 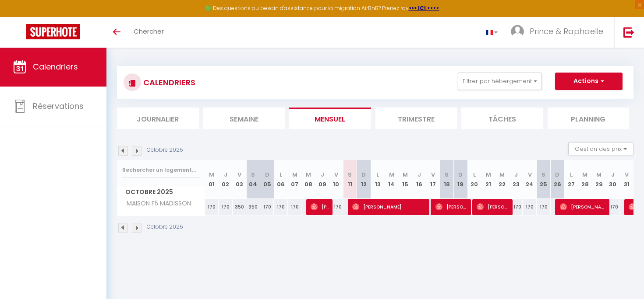 What do you see at coordinates (416, 118) in the screenshot?
I see `li: Trimestre` at bounding box center [416, 118].